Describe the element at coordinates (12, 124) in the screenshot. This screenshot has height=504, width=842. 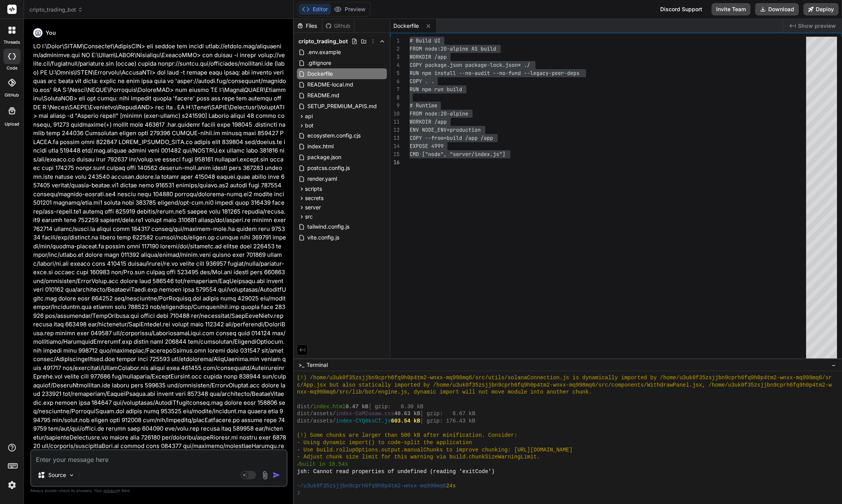
I see `label: Upload` at that location.